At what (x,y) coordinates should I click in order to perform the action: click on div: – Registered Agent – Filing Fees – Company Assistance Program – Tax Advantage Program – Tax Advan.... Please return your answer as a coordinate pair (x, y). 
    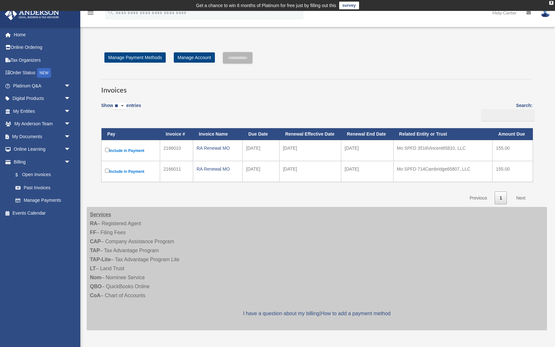
    Looking at the image, I should click on (317, 269).